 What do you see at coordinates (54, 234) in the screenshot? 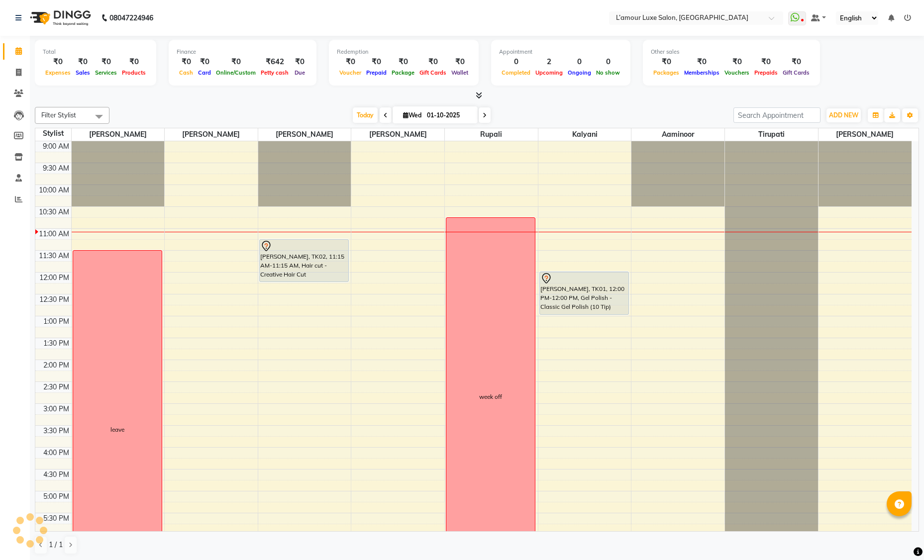
I see `div: 11:00 AM` at bounding box center [54, 234].